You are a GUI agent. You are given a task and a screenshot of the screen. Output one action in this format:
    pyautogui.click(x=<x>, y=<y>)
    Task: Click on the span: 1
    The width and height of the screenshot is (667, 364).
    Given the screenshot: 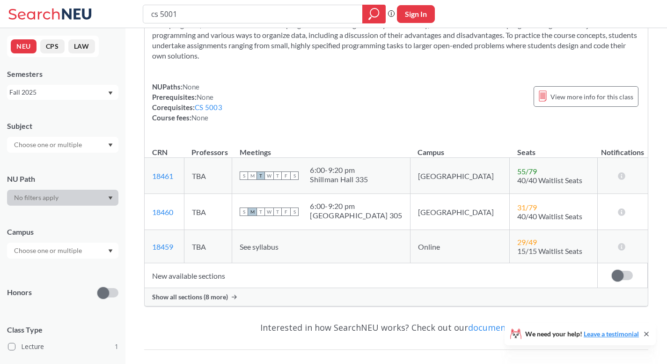 What is the action you would take?
    pyautogui.click(x=117, y=346)
    